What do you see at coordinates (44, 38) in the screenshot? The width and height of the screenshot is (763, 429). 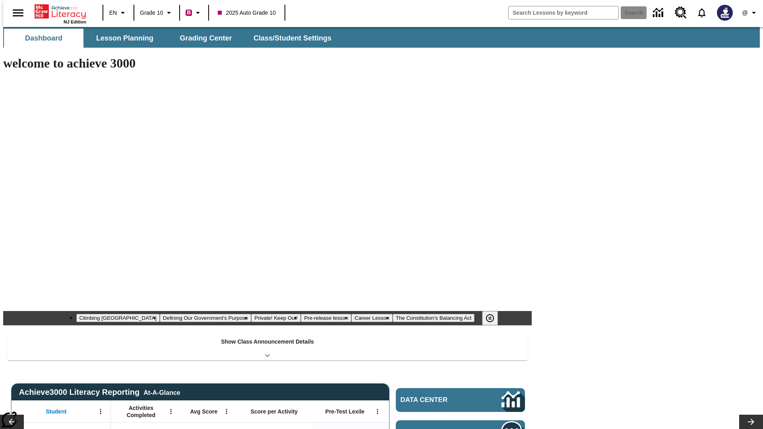 I see `span: Dashboard` at bounding box center [44, 38].